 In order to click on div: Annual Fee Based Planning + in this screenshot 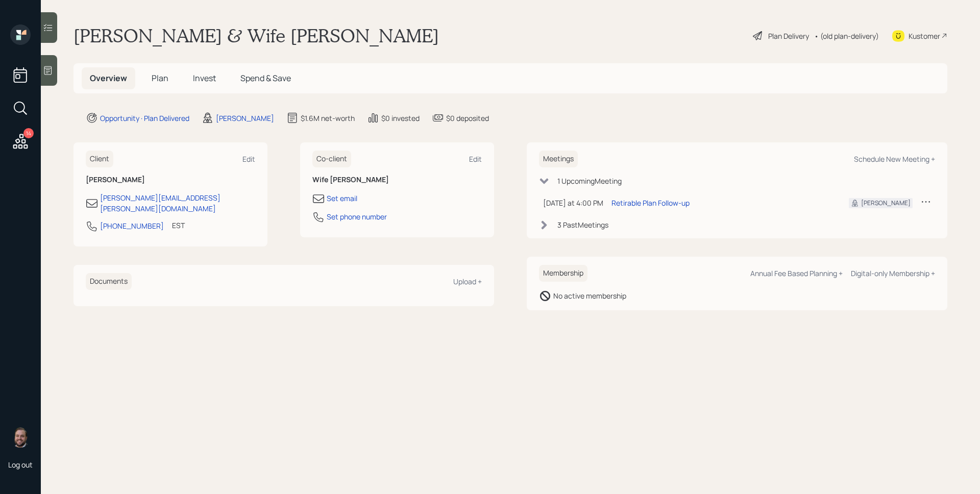, I will do `click(796, 273)`.